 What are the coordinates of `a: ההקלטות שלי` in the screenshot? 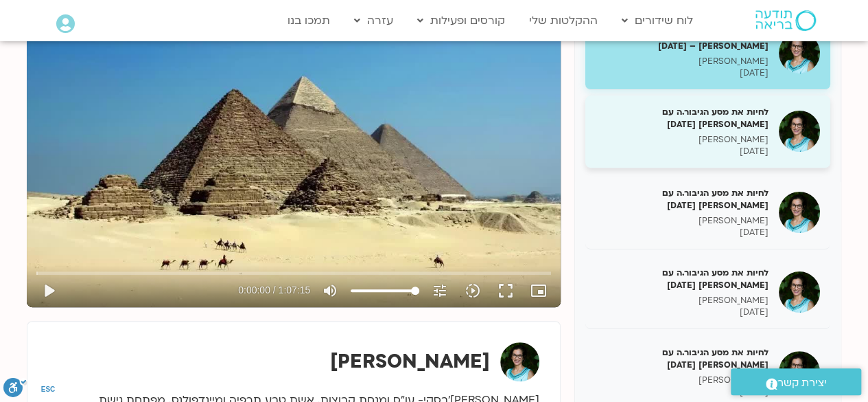 It's located at (564, 20).